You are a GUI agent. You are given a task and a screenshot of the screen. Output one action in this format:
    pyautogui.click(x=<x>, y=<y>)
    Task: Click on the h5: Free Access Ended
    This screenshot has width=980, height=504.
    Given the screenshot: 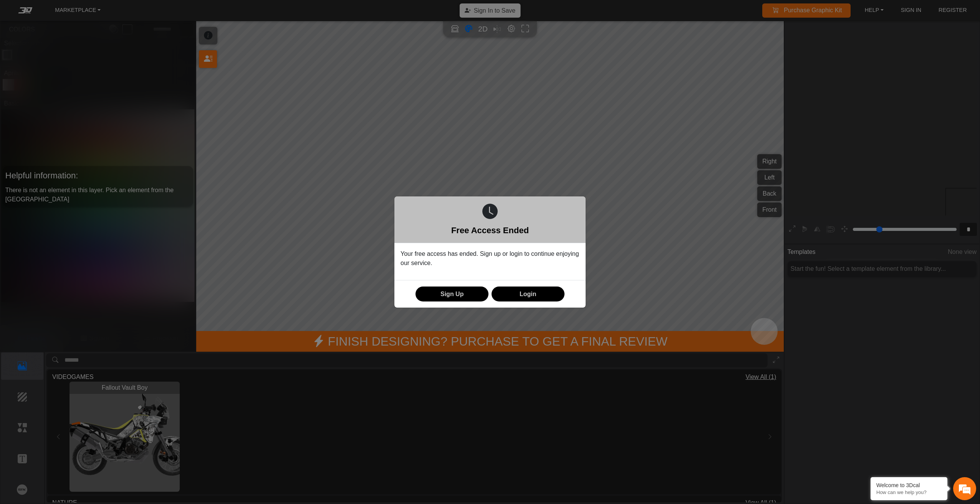 What is the action you would take?
    pyautogui.click(x=490, y=230)
    